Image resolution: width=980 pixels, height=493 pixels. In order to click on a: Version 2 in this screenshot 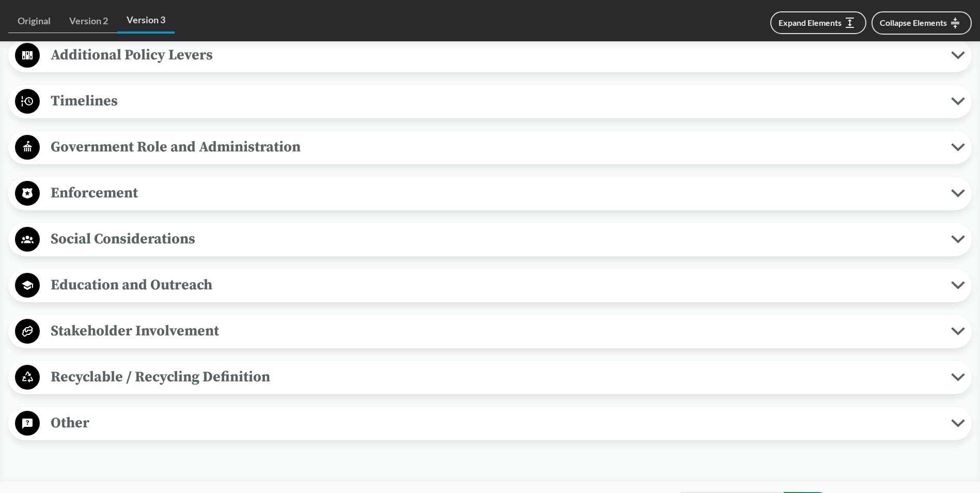, I will do `click(88, 21)`.